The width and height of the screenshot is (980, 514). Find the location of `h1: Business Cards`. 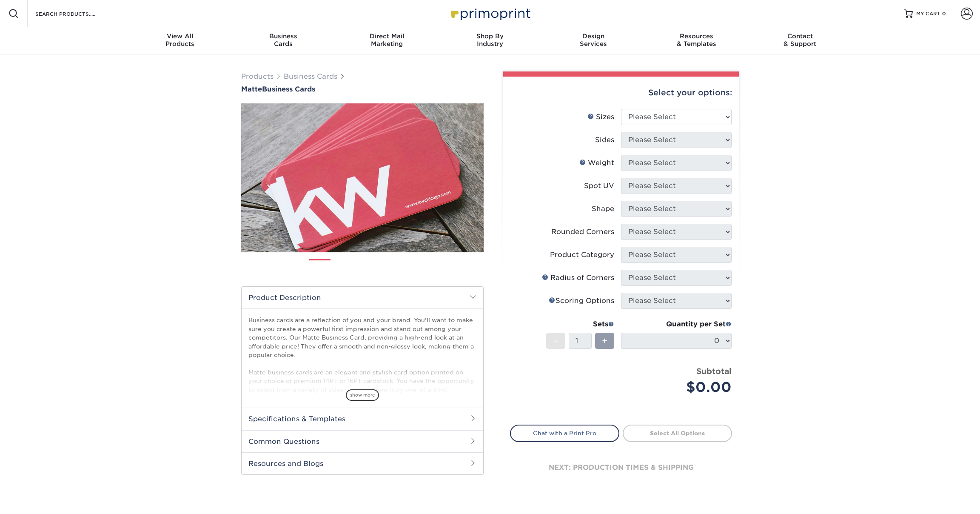

h1: Business Cards is located at coordinates (362, 89).